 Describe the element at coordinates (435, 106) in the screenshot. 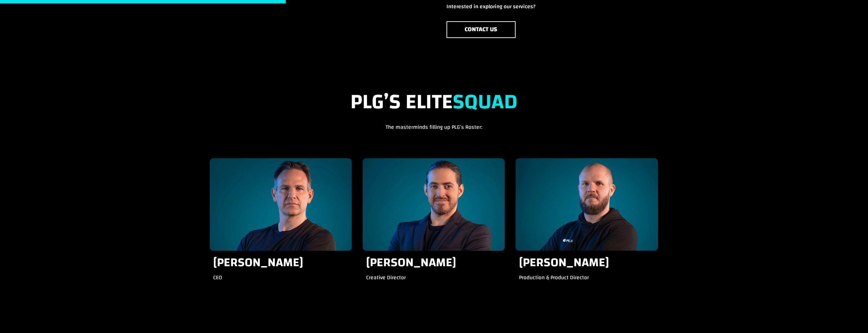

I see `h2: PLG’s Elite` at that location.